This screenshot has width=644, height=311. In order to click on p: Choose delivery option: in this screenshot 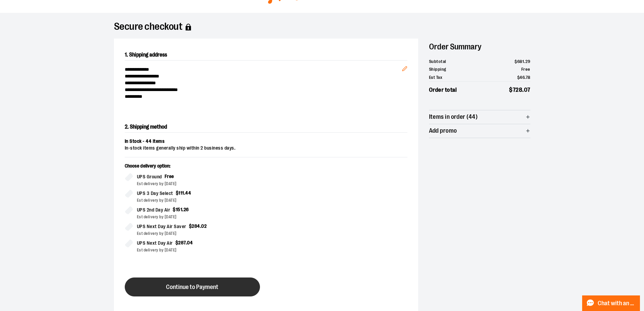, I will do `click(193, 168)`.